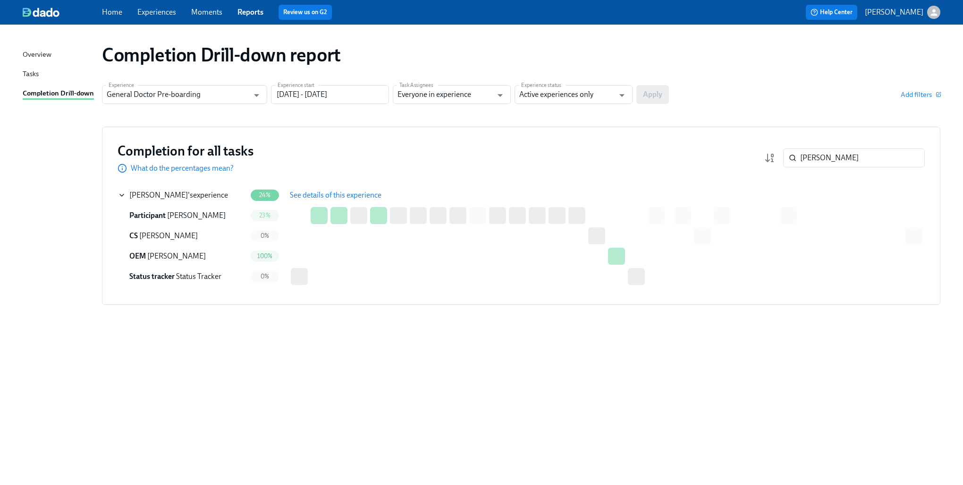 The image size is (963, 485). I want to click on img: dado, so click(41, 12).